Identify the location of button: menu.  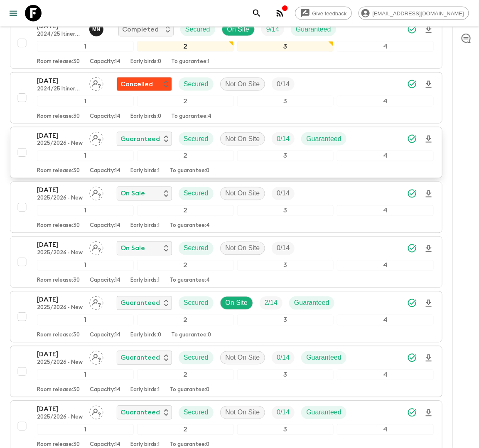
(13, 13).